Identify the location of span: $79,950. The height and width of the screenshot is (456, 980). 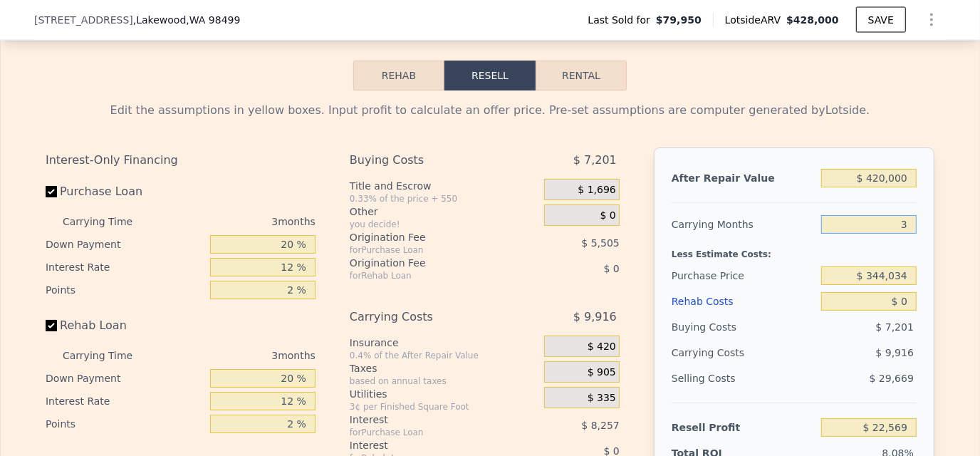
(679, 20).